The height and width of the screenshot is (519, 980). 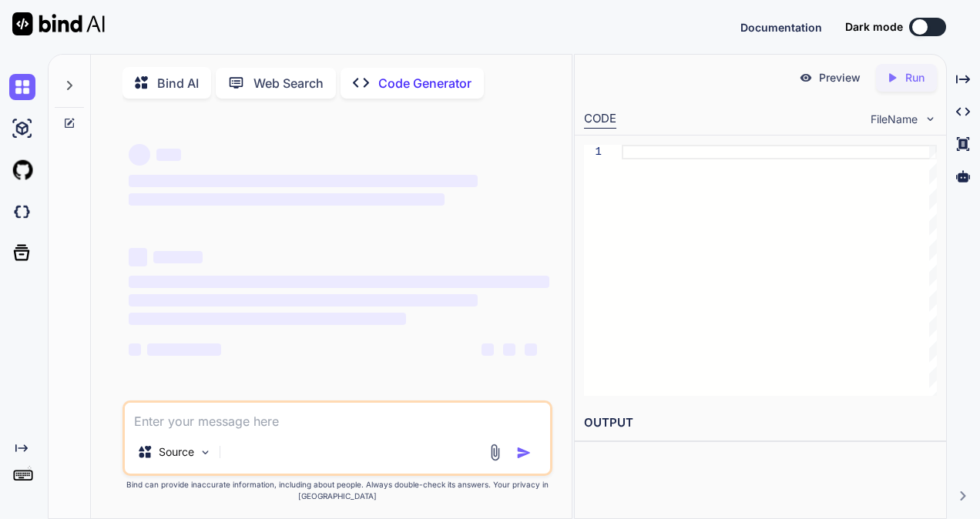 What do you see at coordinates (915, 78) in the screenshot?
I see `p: Run` at bounding box center [915, 78].